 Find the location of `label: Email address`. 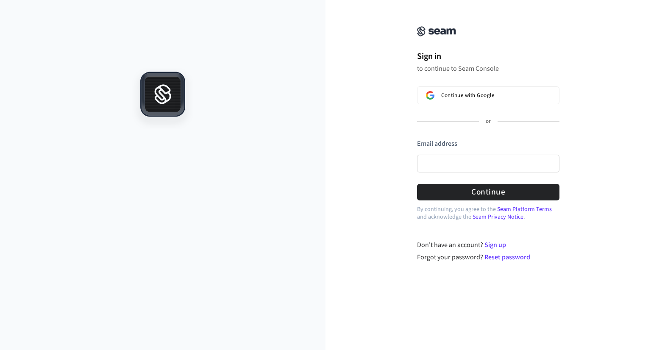

label: Email address is located at coordinates (437, 144).